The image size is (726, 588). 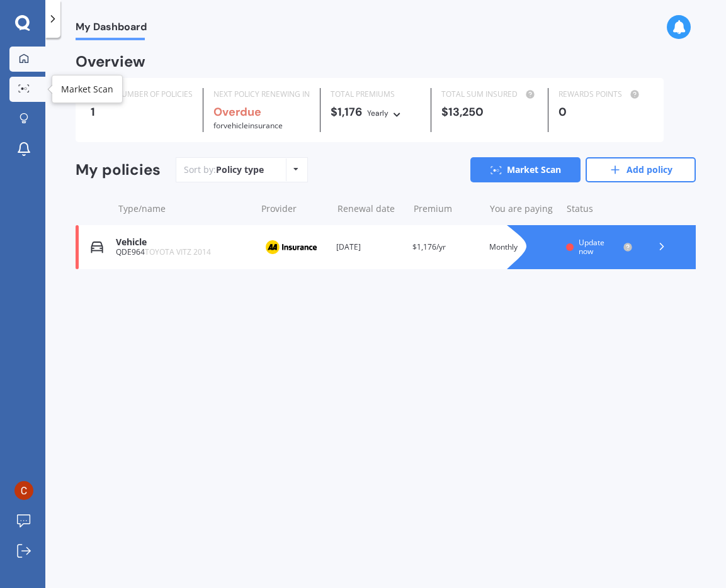 What do you see at coordinates (177, 251) in the screenshot?
I see `span: TOYOTA VITZ 2014` at bounding box center [177, 251].